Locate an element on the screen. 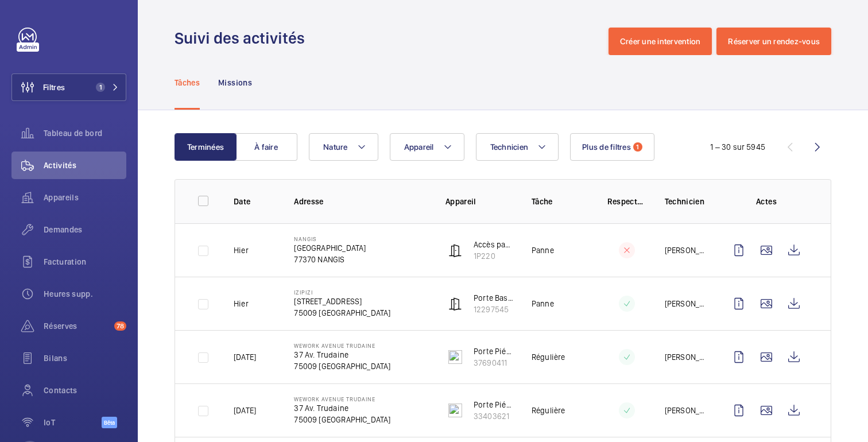 Image resolution: width=868 pixels, height=442 pixels. font: Appareils is located at coordinates (61, 197).